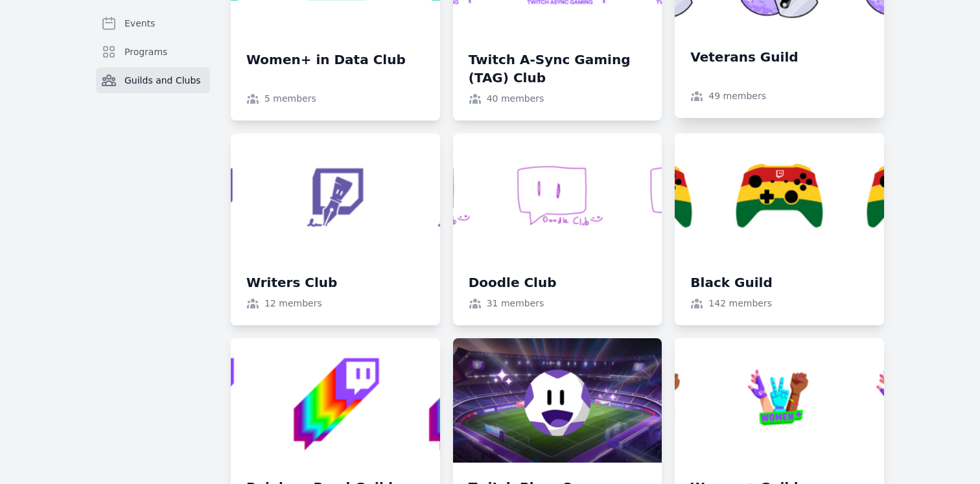 Image resolution: width=980 pixels, height=484 pixels. I want to click on span: Programs, so click(146, 52).